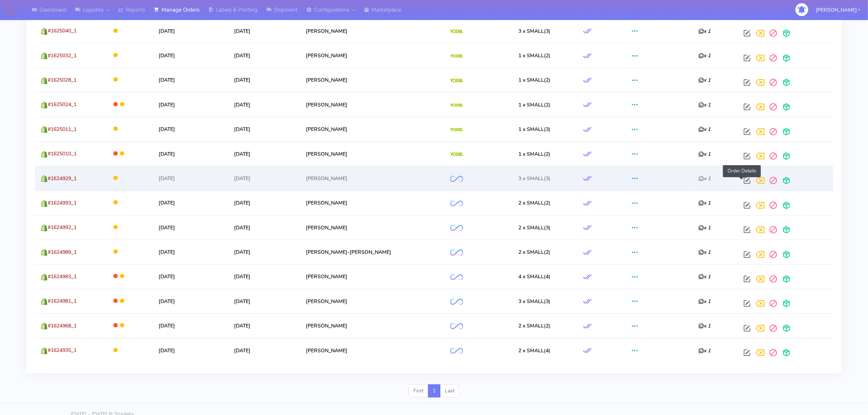 This screenshot has height=415, width=868. Describe the element at coordinates (62, 301) in the screenshot. I see `span: #1624981_1` at that location.